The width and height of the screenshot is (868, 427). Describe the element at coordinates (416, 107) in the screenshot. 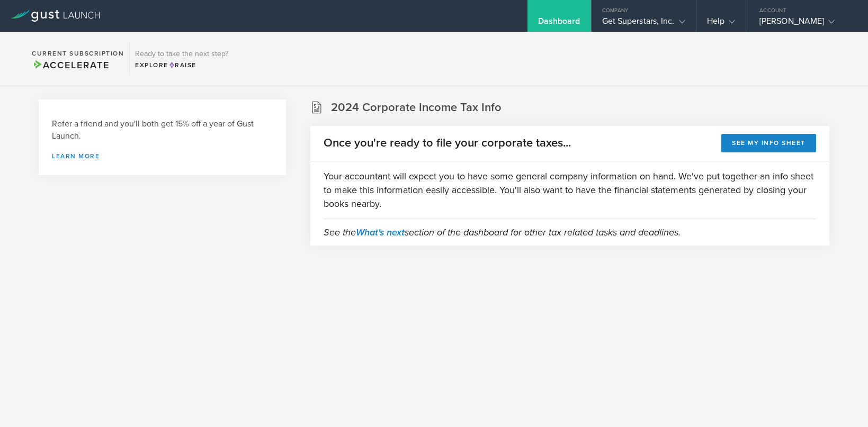

I see `h2: 2024 Corporate Income Tax Info` at that location.